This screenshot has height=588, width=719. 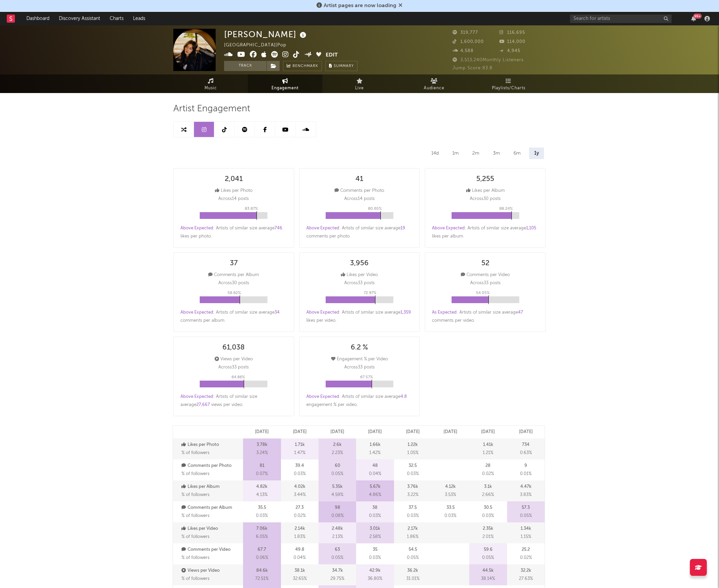 I want to click on span: 114,000, so click(x=512, y=42).